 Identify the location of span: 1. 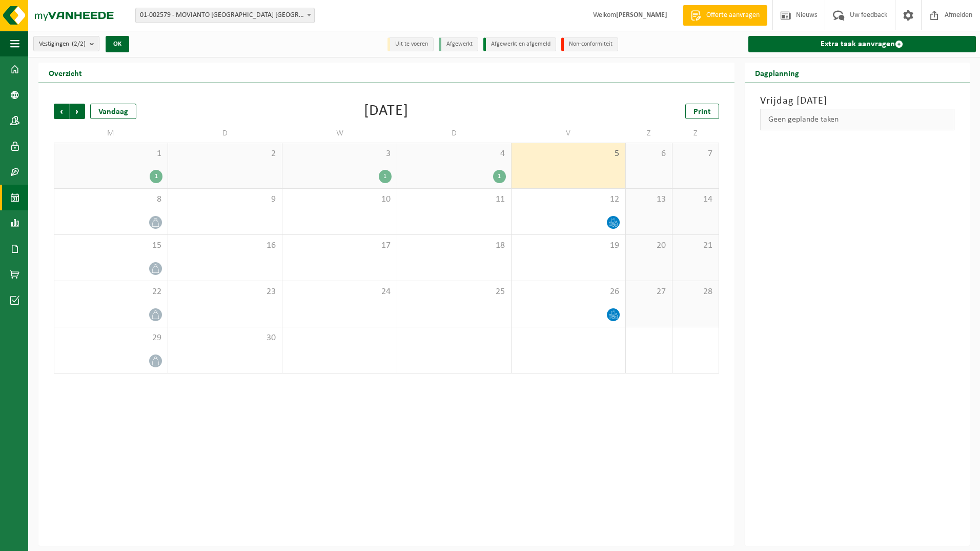
(111, 154).